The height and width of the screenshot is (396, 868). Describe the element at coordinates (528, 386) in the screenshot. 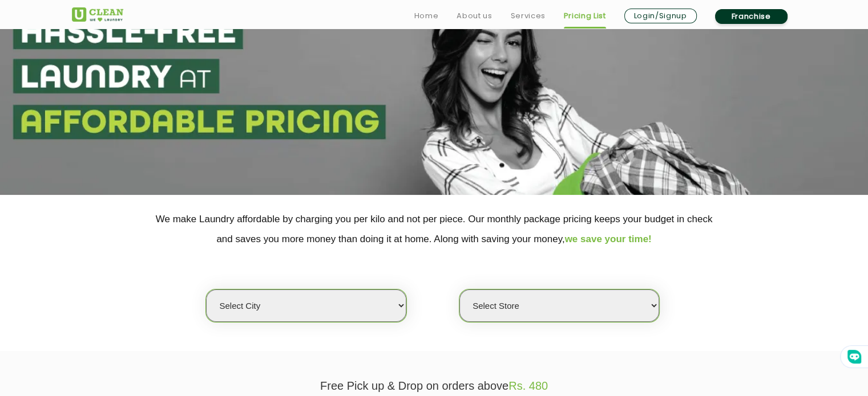

I see `span: Rs. 480` at that location.